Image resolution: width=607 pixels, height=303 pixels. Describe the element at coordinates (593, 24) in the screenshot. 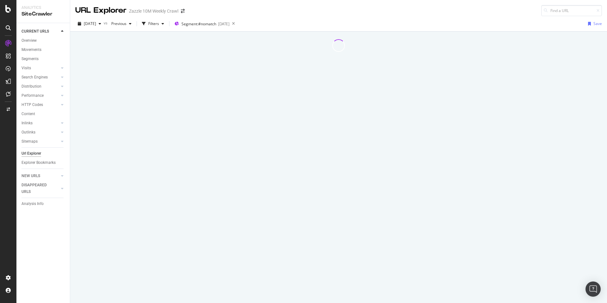

I see `button: Save` at that location.